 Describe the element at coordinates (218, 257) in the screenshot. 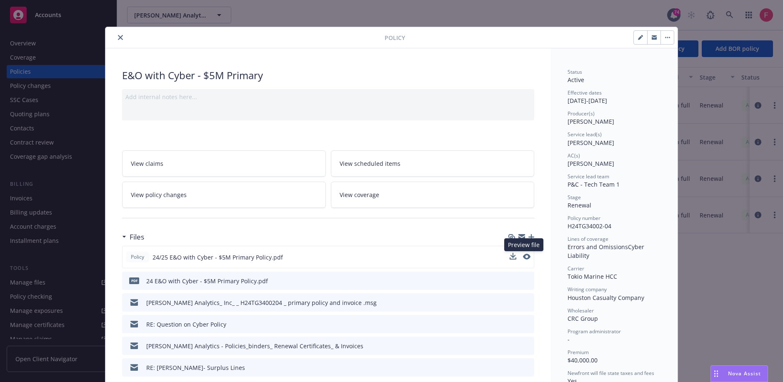

I see `span: 24/25 E&O with Cyber - $5M Primary Policy.pdf` at that location.